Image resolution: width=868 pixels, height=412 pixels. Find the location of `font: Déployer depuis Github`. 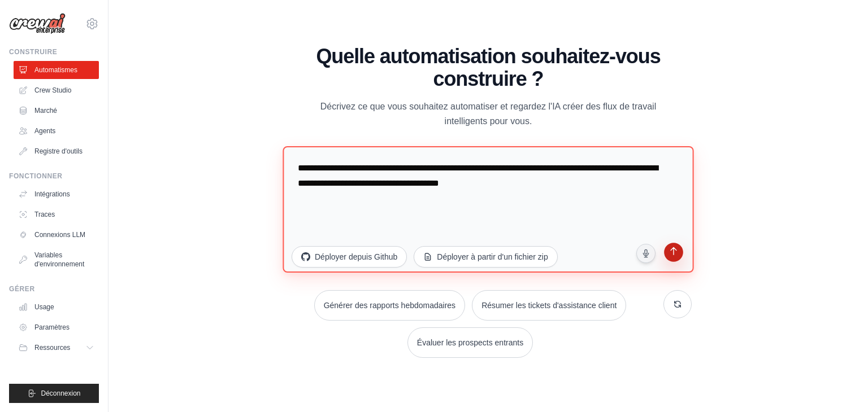

font: Déployer depuis Github is located at coordinates (356, 257).